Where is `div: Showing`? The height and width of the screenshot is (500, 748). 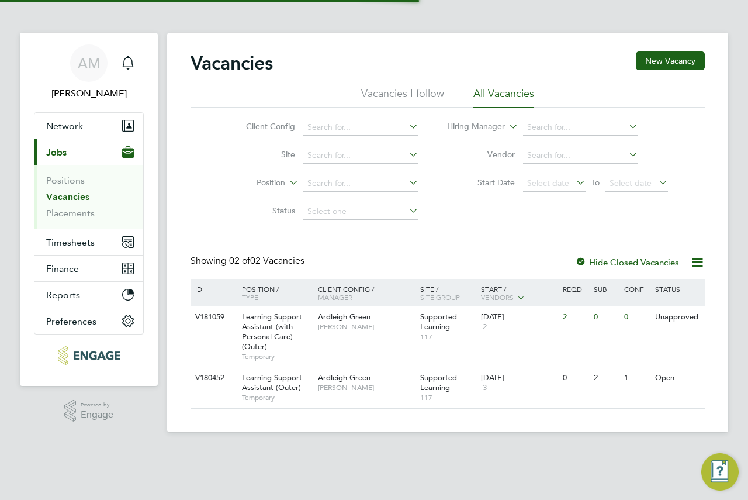 div: Showing is located at coordinates (248, 261).